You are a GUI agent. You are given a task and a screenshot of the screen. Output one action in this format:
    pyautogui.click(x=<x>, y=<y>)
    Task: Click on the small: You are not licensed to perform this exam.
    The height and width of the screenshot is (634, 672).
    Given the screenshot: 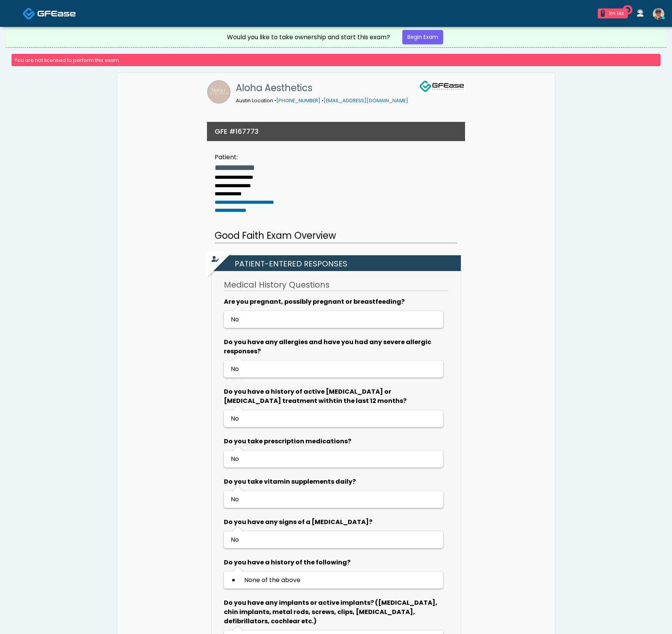 What is the action you would take?
    pyautogui.click(x=67, y=60)
    